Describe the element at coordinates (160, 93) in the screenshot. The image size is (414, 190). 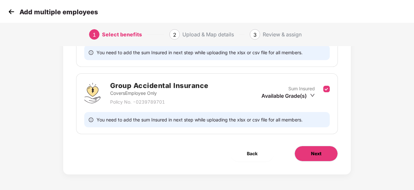
I see `p: Covers Employee Only` at that location.